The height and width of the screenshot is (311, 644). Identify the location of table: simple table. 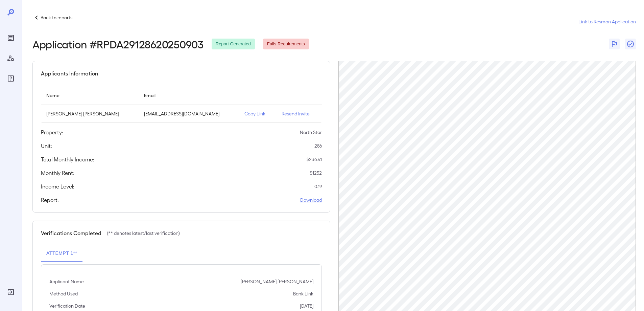
(181, 104).